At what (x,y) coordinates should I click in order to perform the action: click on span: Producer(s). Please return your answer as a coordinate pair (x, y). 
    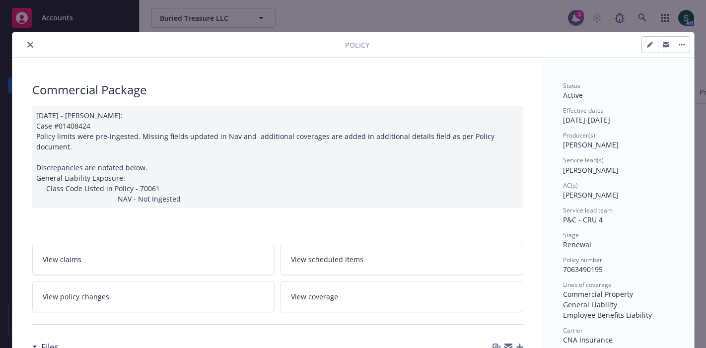
    Looking at the image, I should click on (579, 135).